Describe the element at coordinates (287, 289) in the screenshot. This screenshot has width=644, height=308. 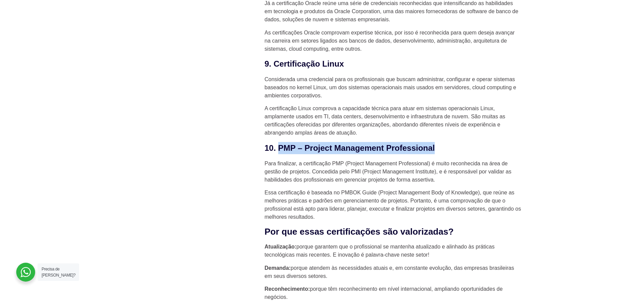
I see `strong: Reconhecimento:` at that location.